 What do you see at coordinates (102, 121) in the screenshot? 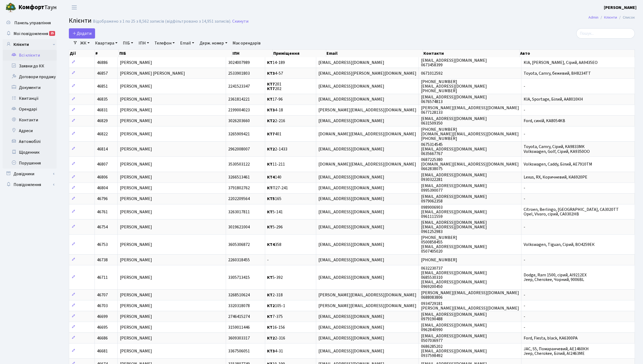
I see `span: 46829` at bounding box center [102, 121].